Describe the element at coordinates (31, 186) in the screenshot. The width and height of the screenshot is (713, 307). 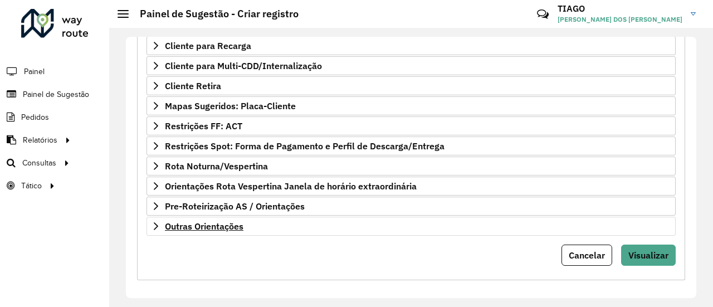
I see `span: Tático` at that location.